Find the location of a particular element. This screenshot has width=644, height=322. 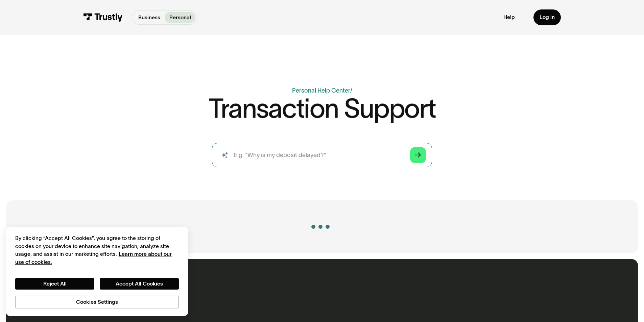

div: By clicking “Accept All Cookies”, you agree to the storing of cookies on your device to enhance s... is located at coordinates (97, 250).